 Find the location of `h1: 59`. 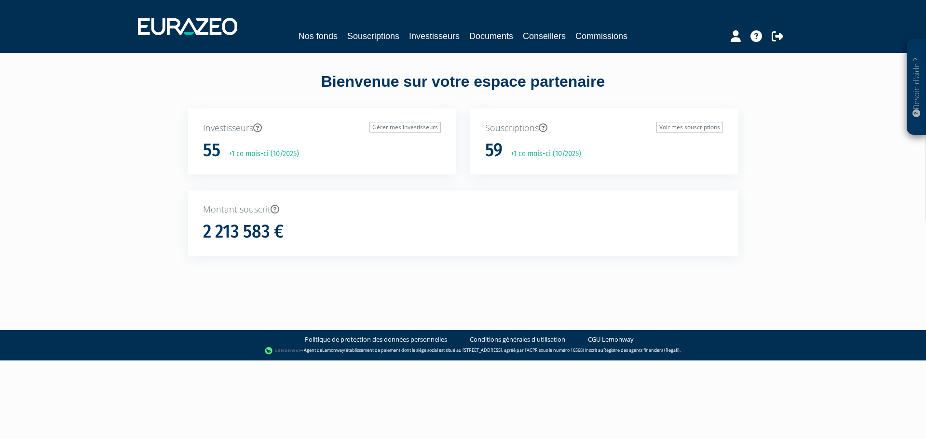

h1: 59 is located at coordinates (494, 150).